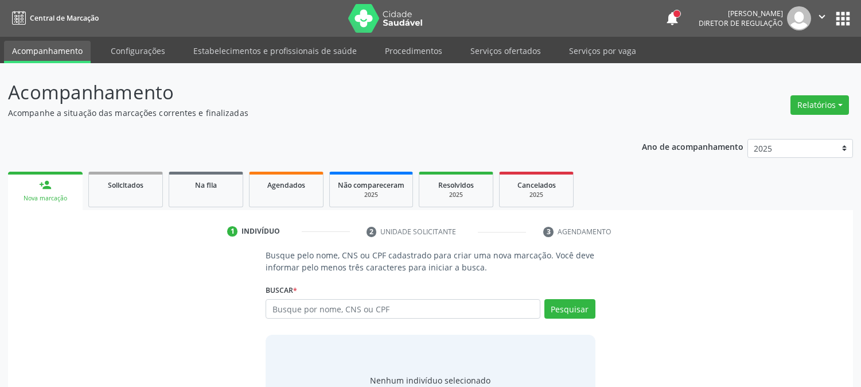  I want to click on button: apps, so click(843, 18).